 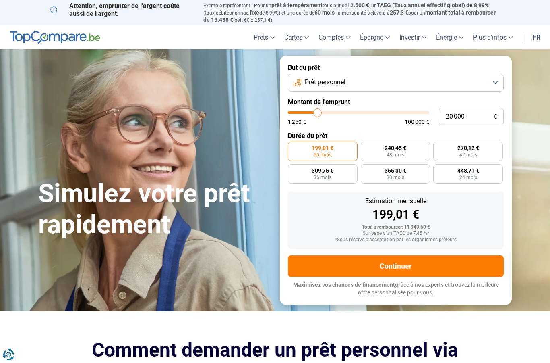 I want to click on button: Continuer, so click(x=396, y=266).